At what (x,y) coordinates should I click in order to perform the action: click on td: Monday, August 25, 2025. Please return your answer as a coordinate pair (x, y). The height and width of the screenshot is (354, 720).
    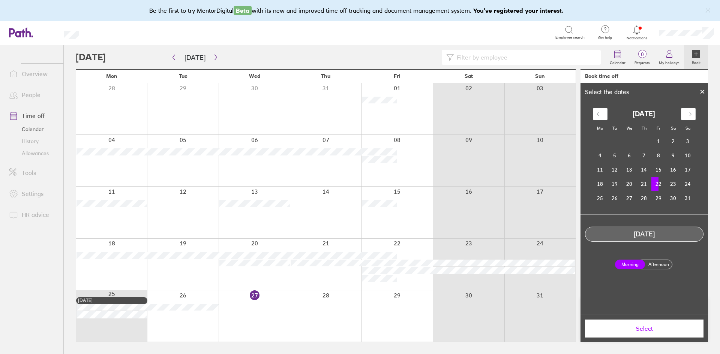
    Looking at the image, I should click on (600, 198).